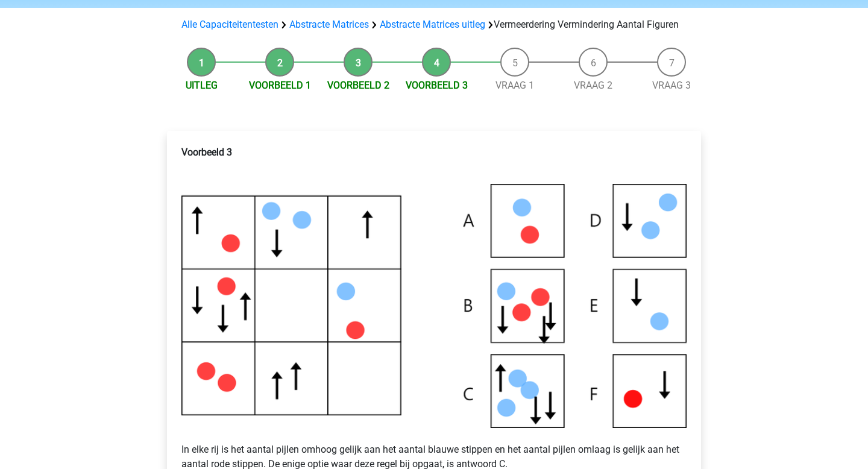  What do you see at coordinates (358, 85) in the screenshot?
I see `a: Voorbeeld 2` at bounding box center [358, 85].